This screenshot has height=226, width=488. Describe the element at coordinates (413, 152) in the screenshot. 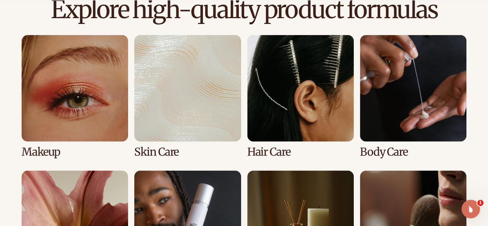

I see `h3: Body Care` at that location.